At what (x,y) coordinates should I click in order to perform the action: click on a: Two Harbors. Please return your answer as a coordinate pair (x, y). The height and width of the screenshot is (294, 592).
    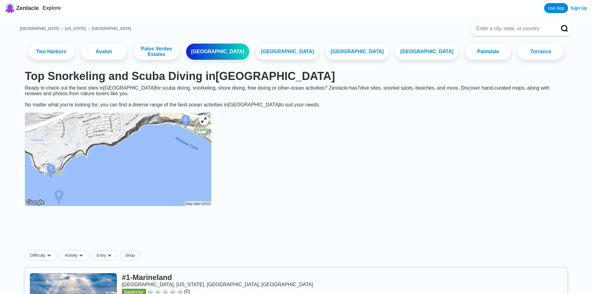
    Looking at the image, I should click on (51, 52).